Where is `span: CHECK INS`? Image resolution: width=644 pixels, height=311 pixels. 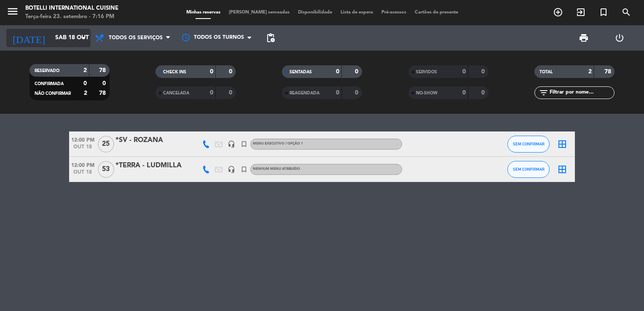 span: CHECK INS is located at coordinates (175, 72).